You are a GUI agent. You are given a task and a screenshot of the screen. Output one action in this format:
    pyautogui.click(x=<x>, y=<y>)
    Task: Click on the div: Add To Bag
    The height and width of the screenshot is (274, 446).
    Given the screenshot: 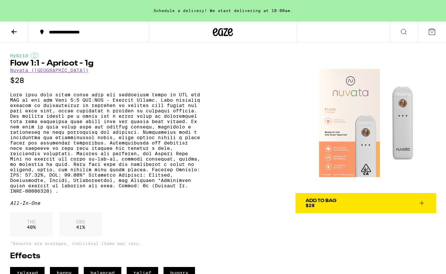 What is the action you would take?
    pyautogui.click(x=321, y=201)
    